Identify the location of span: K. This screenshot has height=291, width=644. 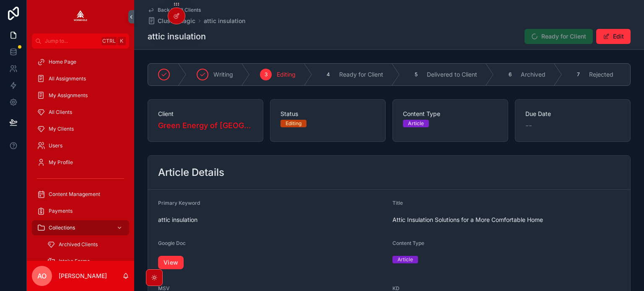
(122, 41).